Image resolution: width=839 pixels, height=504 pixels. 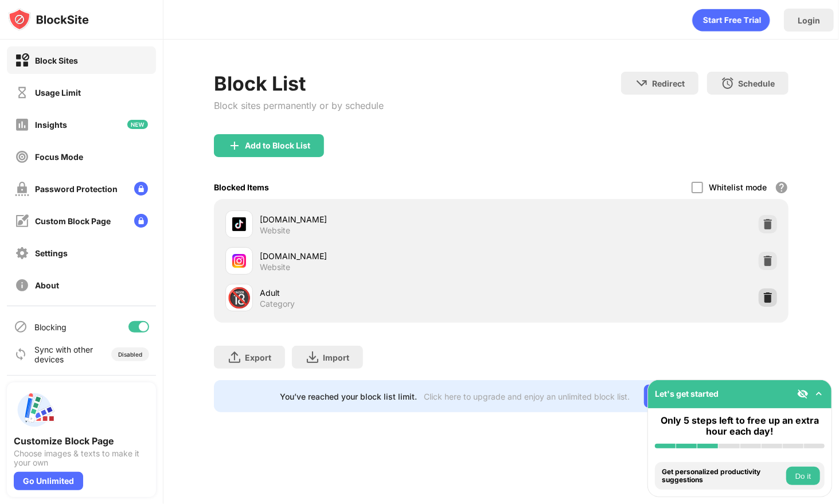 I want to click on div: Let's get started, so click(x=686, y=393).